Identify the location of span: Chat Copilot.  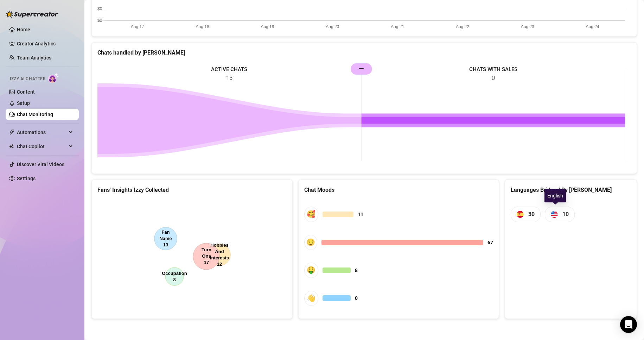
(42, 147).